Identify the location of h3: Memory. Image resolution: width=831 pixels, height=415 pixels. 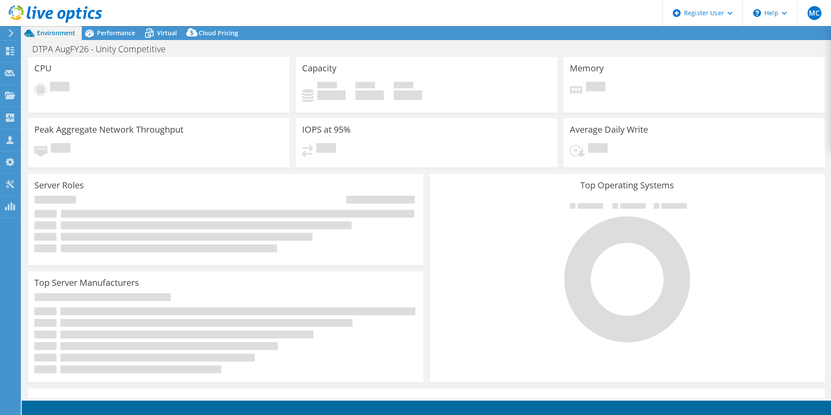
(587, 68).